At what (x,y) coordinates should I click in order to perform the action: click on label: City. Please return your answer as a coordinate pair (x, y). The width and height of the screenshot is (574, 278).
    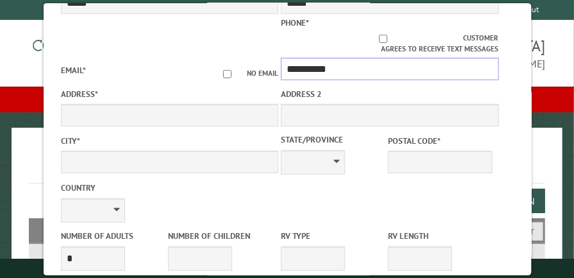
    Looking at the image, I should click on (169, 140).